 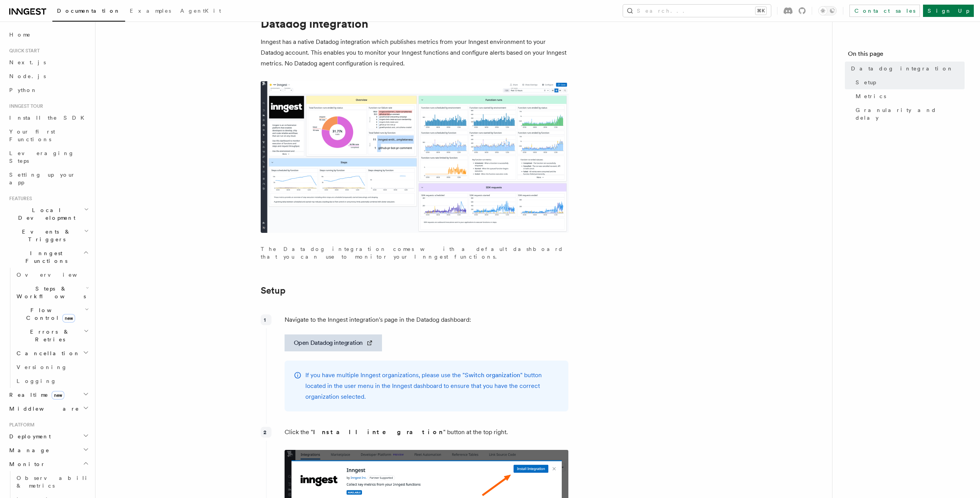 What do you see at coordinates (23, 50) in the screenshot?
I see `span: Quick start` at bounding box center [23, 50].